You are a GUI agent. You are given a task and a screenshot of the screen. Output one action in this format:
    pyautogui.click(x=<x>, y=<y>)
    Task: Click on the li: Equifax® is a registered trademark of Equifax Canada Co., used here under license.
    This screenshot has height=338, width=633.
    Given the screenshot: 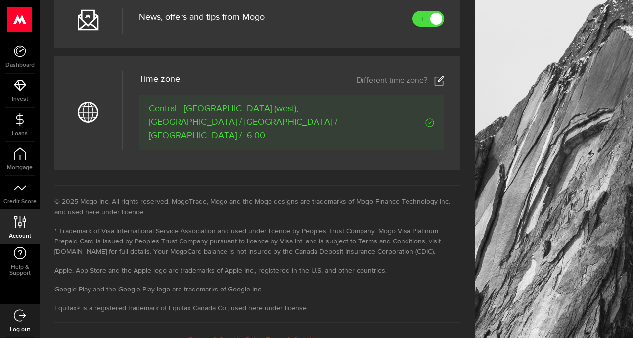 What is the action you would take?
    pyautogui.click(x=257, y=308)
    